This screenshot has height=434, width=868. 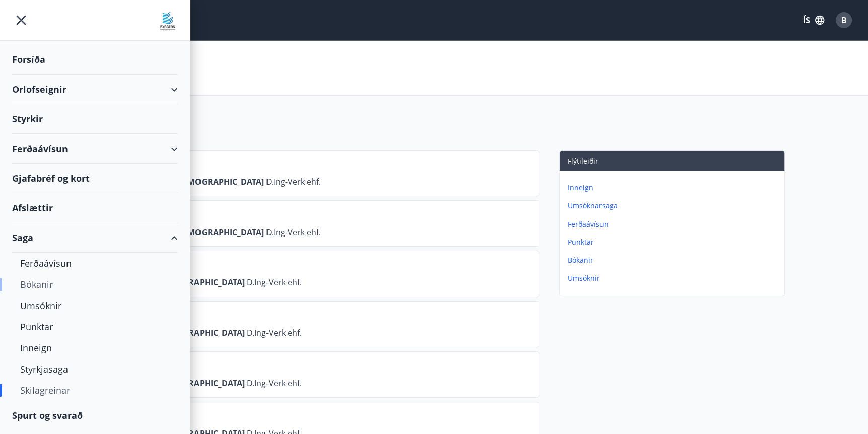 What do you see at coordinates (844, 20) in the screenshot?
I see `span: B` at bounding box center [844, 20].